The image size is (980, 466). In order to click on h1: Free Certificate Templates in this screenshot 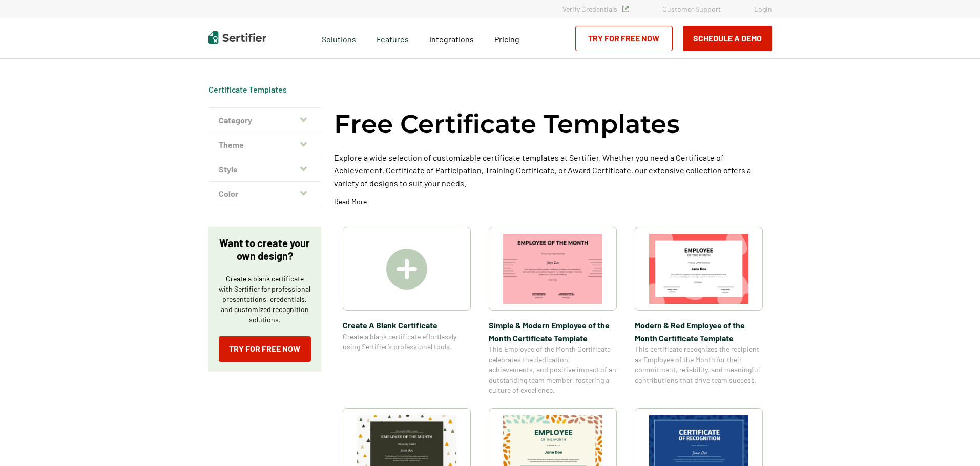, I will do `click(507, 124)`.